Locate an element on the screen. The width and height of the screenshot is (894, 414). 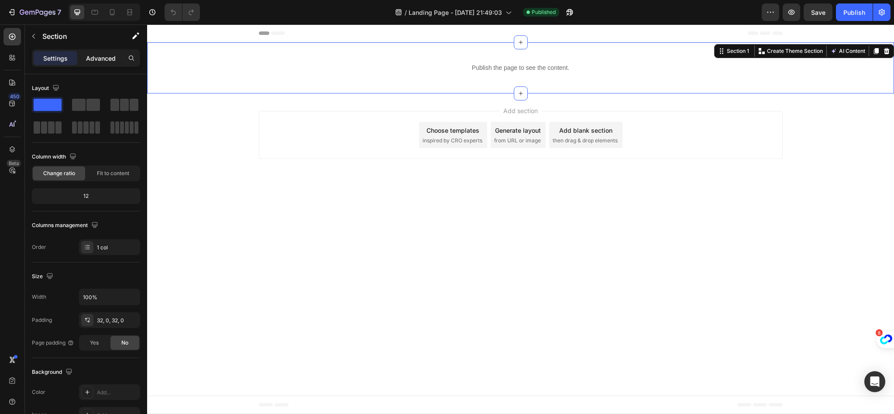
span: then drag & drop elements is located at coordinates (438, 116).